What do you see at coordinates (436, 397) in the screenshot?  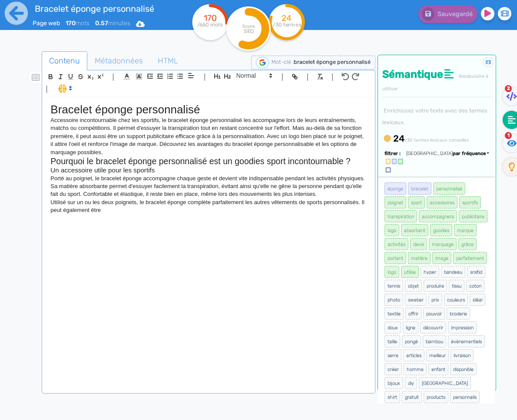 I see `span: products` at bounding box center [436, 397].